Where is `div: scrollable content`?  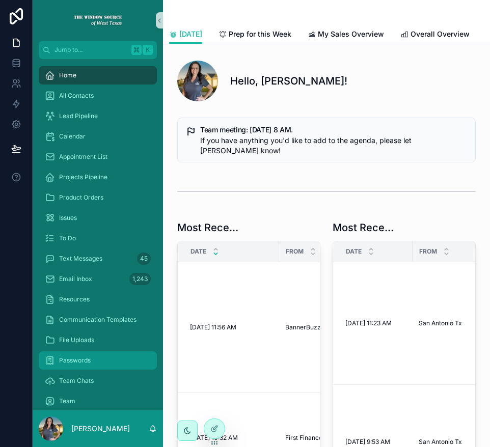 div: scrollable content is located at coordinates (98, 235).